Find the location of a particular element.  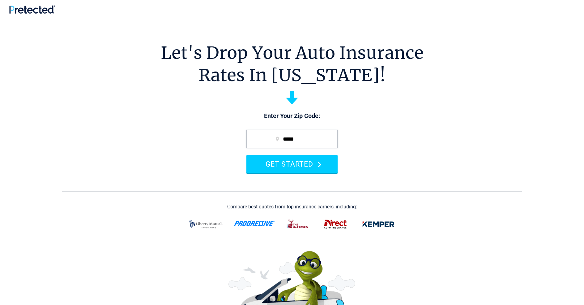

img: progressive is located at coordinates (254, 223).